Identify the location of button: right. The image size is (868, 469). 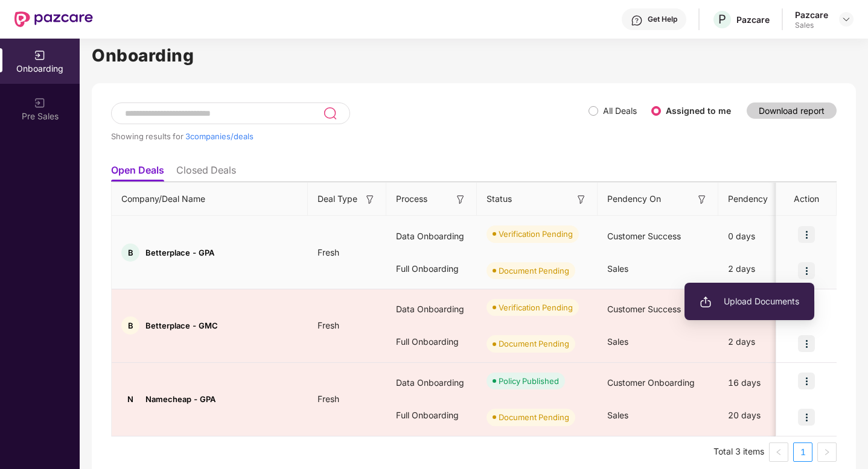
(827, 453).